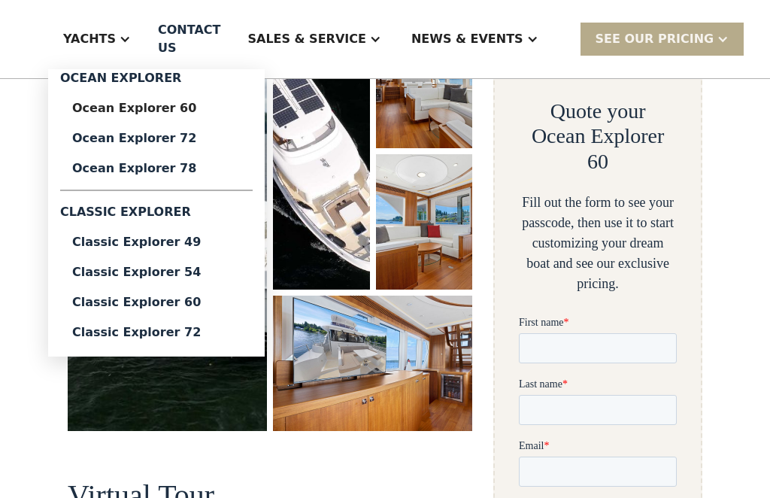  What do you see at coordinates (156, 168) in the screenshot?
I see `div: Ocean Explorer 78` at bounding box center [156, 168].